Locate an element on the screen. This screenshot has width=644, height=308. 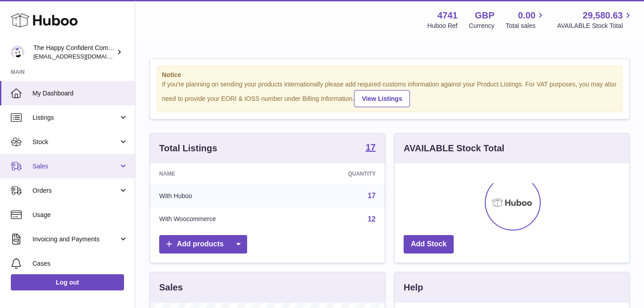
img: contact@happyconfident.com is located at coordinates (17, 52).